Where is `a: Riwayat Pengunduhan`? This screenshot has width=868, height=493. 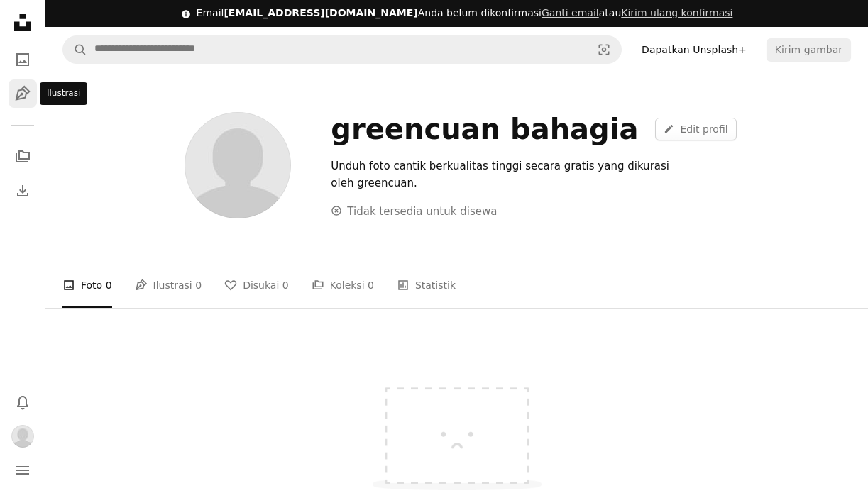
a: Riwayat Pengunduhan is located at coordinates (23, 191).